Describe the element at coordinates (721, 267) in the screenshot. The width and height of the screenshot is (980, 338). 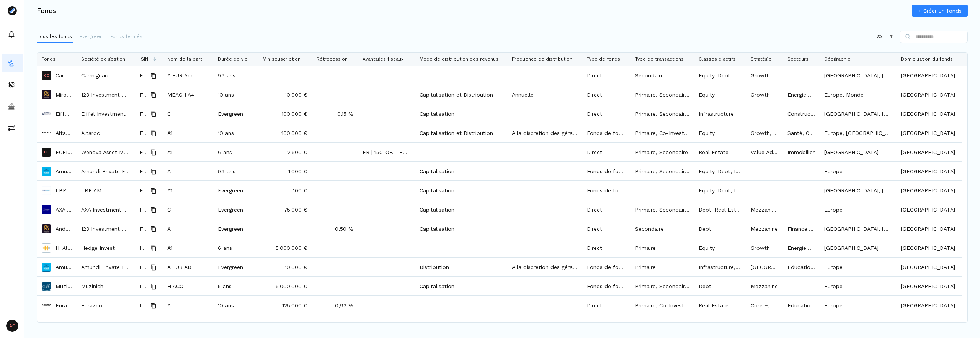
I see `div: Infrastructure, Real Estate` at that location.